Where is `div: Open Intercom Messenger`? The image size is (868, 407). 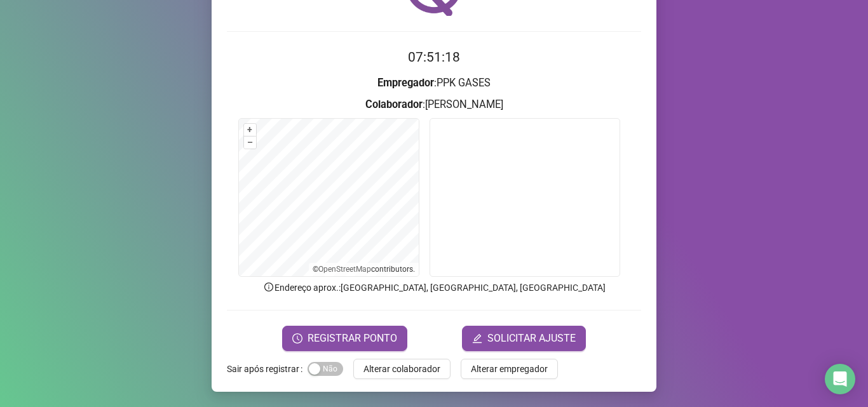
div: Open Intercom Messenger is located at coordinates (840, 379).